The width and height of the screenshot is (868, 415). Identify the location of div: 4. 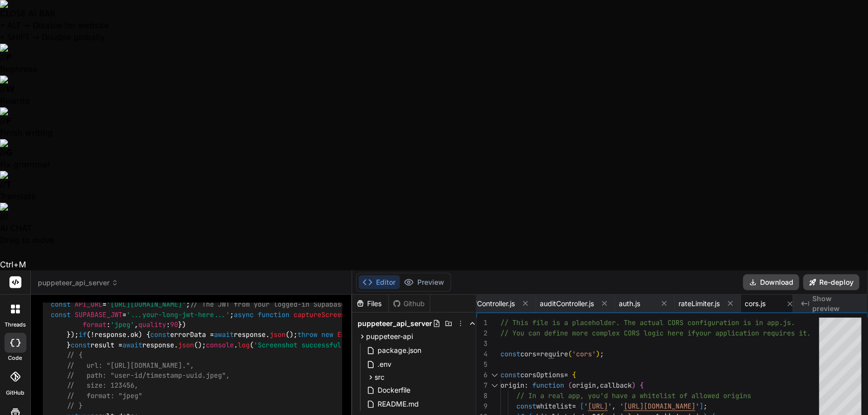
(482, 354).